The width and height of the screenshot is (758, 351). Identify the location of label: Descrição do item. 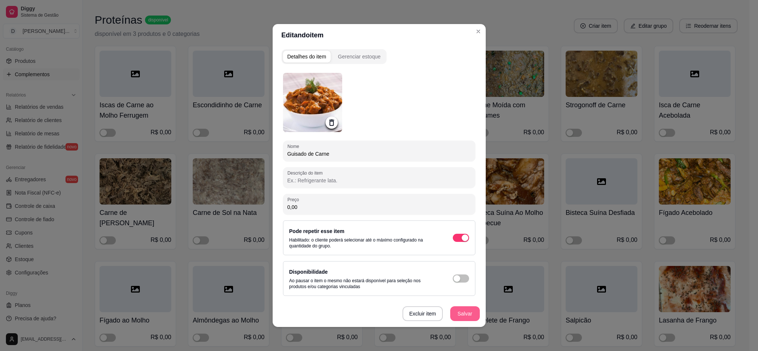
(306, 173).